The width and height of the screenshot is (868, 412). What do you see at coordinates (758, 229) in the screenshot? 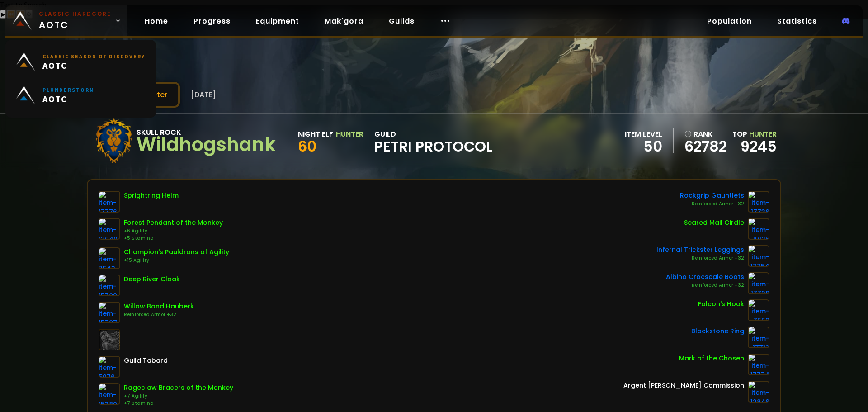
I see `img: item-19125` at bounding box center [758, 229].